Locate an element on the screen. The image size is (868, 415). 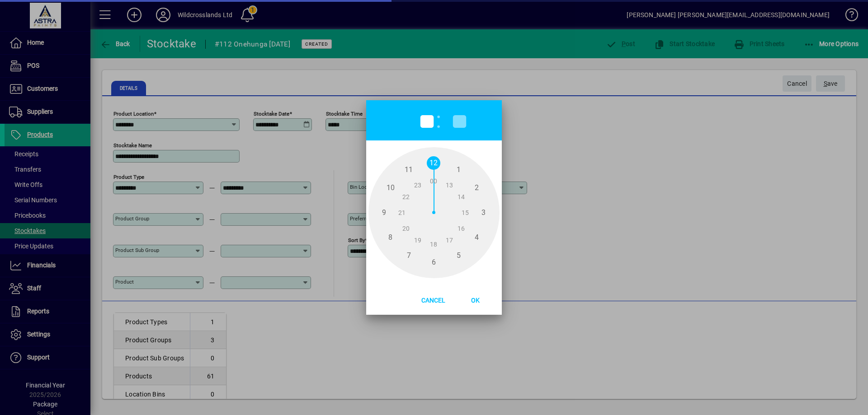
span: 20 is located at coordinates (406, 229).